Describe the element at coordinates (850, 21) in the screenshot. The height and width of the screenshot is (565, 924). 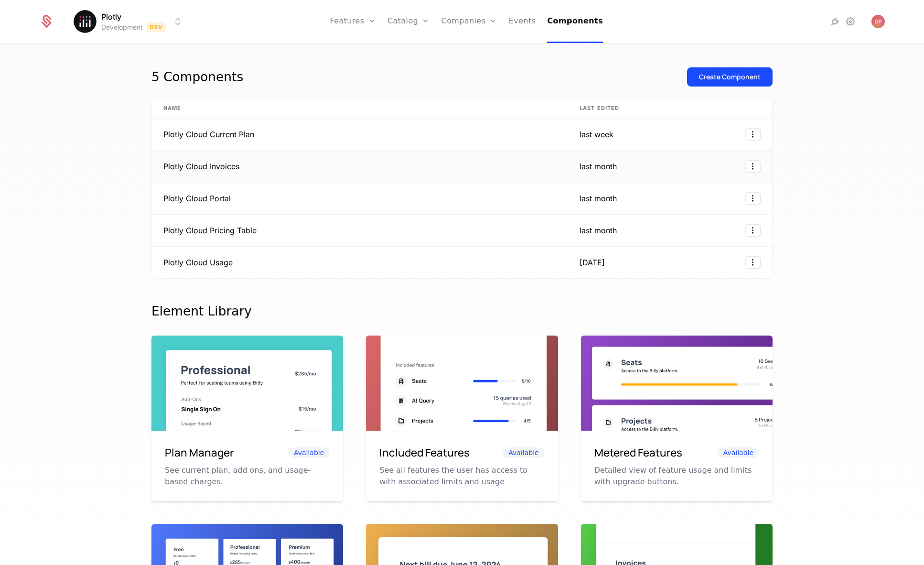
I see `a: Settings` at that location.